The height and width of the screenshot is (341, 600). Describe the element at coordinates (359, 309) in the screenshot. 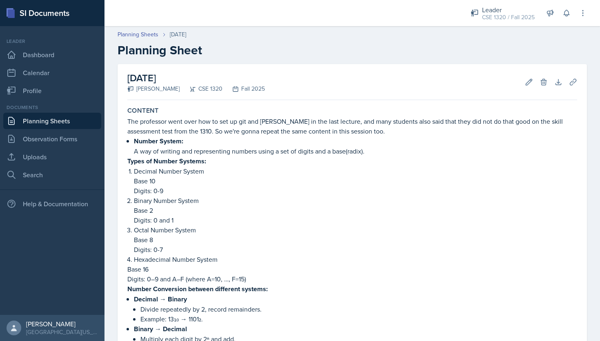

I see `p: Divide repeatedly by 2, record remainders.` at that location.